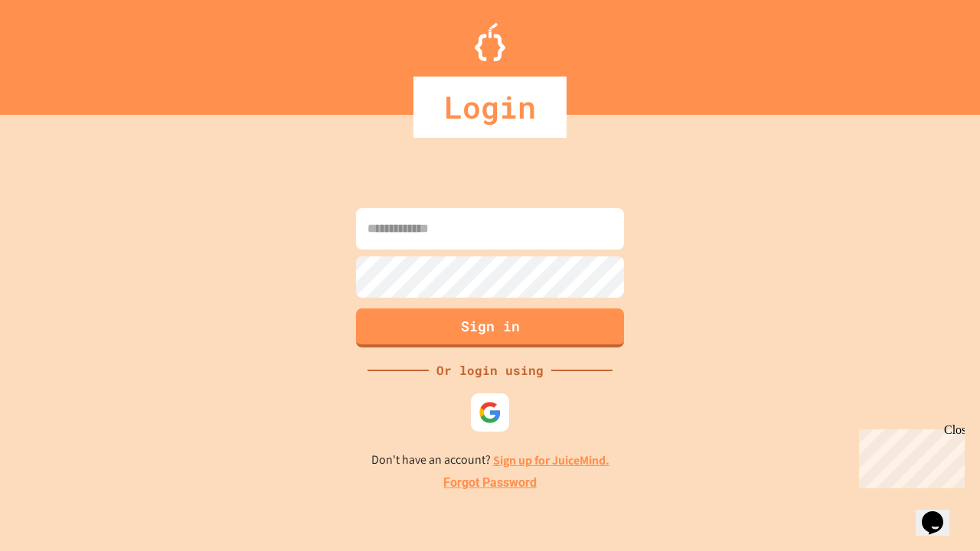 Image resolution: width=980 pixels, height=551 pixels. Describe the element at coordinates (490, 483) in the screenshot. I see `a: Forgot Password` at that location.